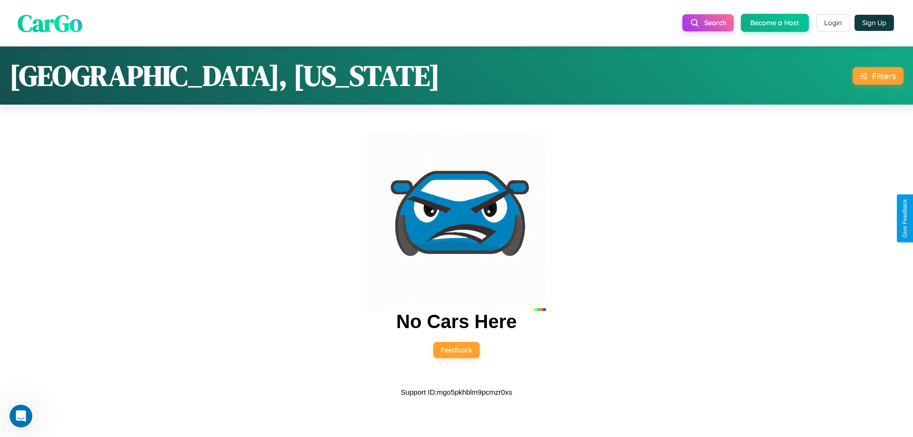 This screenshot has height=437, width=913. What do you see at coordinates (832, 23) in the screenshot?
I see `button: Login` at bounding box center [832, 23].